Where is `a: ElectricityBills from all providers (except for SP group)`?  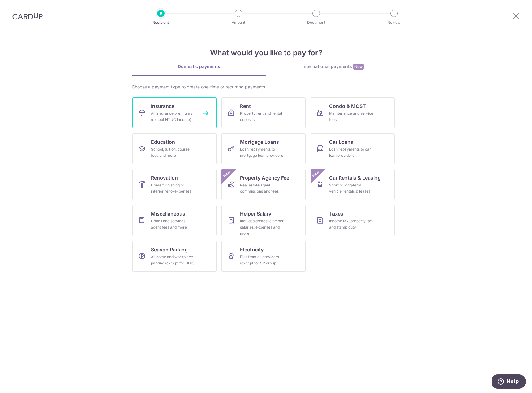
a: ElectricityBills from all providers (except for SP group) is located at coordinates (263, 256).